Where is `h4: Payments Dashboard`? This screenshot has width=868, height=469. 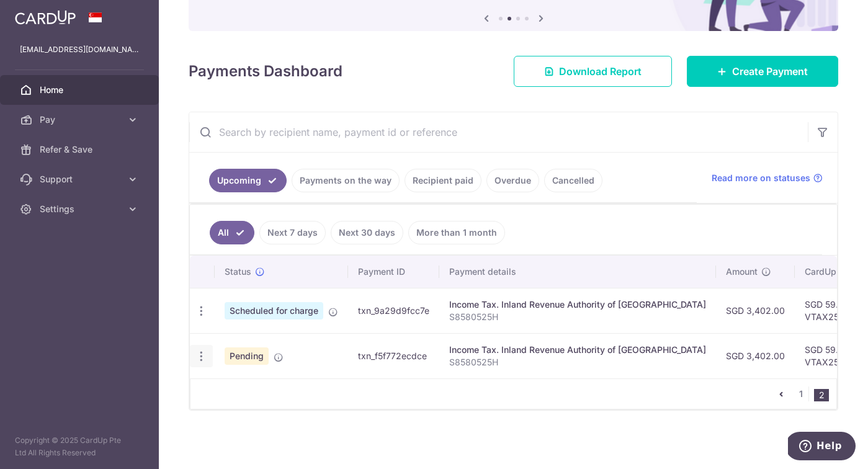 h4: Payments Dashboard is located at coordinates (266, 71).